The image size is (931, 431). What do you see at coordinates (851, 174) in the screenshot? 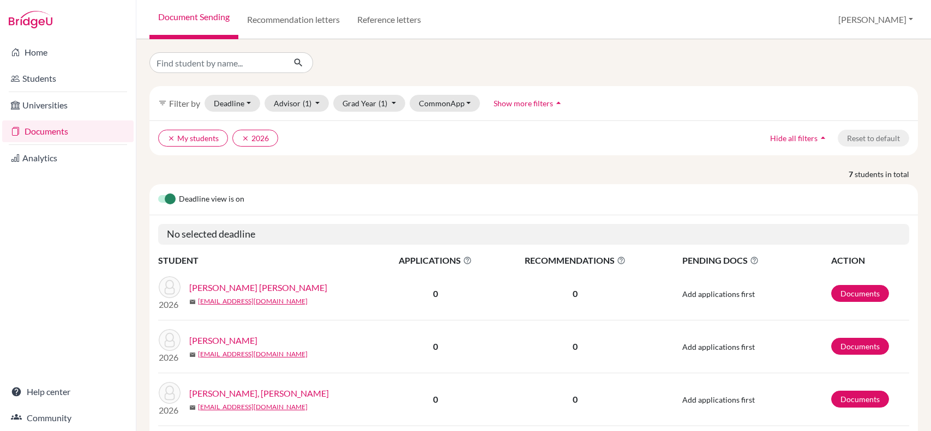
I see `strong: 7` at bounding box center [851, 174].